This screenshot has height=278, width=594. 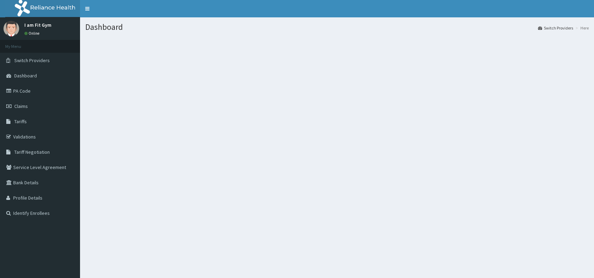 What do you see at coordinates (21, 106) in the screenshot?
I see `span: Claims` at bounding box center [21, 106].